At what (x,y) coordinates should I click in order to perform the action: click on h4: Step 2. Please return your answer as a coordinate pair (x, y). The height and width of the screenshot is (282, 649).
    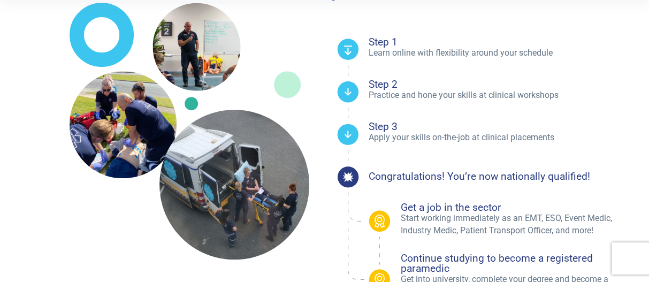
    Looking at the image, I should click on (506, 84).